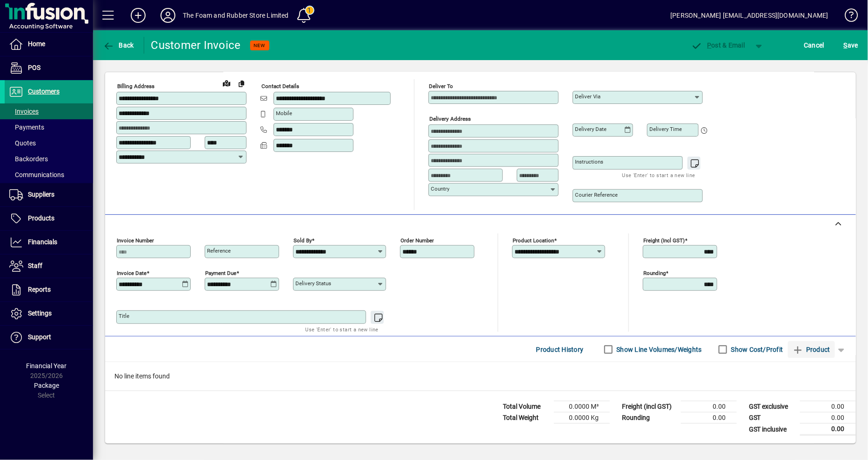  What do you see at coordinates (851, 45) in the screenshot?
I see `span: ave` at bounding box center [851, 45].